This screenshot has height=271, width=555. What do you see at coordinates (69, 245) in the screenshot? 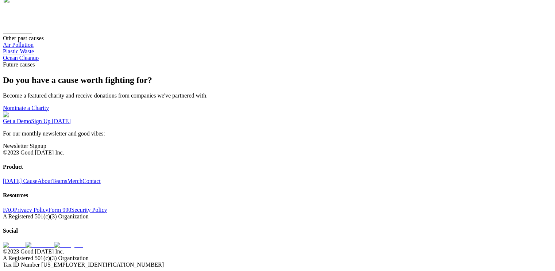
I see `img: Instagram` at bounding box center [69, 245].